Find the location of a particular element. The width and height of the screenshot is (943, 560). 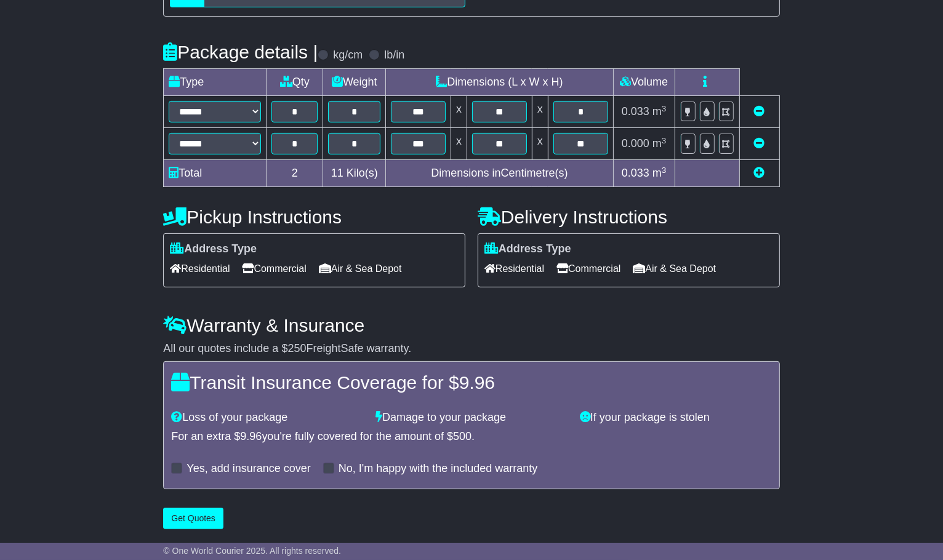

div: Loss of your package is located at coordinates (267, 418).